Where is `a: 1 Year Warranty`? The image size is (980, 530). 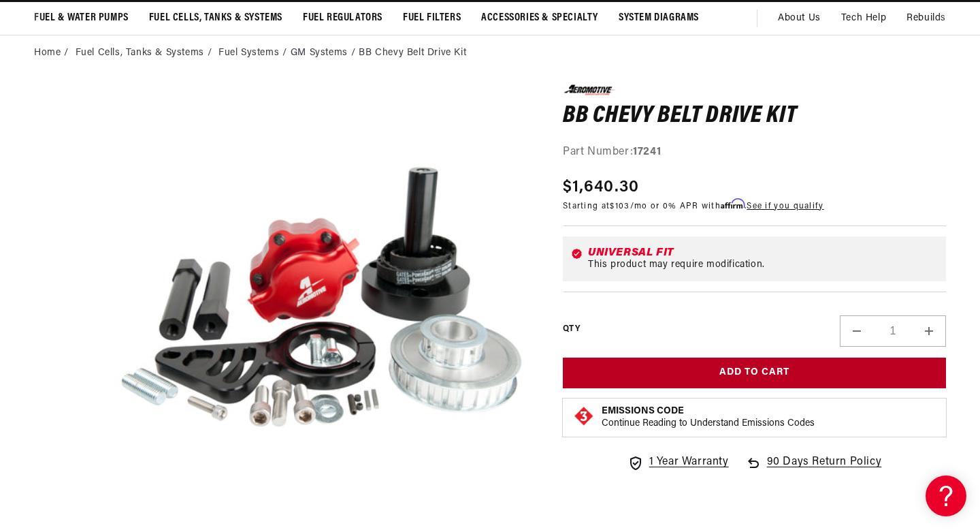
a: 1 Year Warranty is located at coordinates (678, 462).